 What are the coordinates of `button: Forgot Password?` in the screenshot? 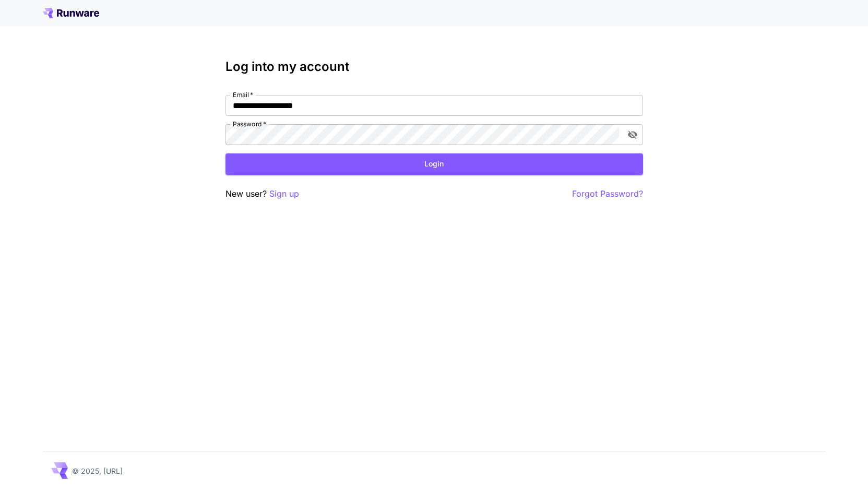 It's located at (608, 194).